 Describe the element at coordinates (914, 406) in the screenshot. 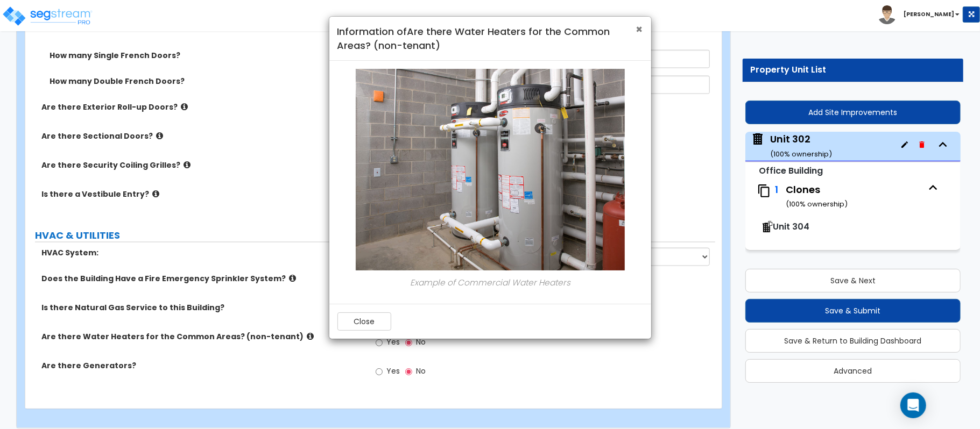

I see `div: Open Intercom Messenger` at that location.